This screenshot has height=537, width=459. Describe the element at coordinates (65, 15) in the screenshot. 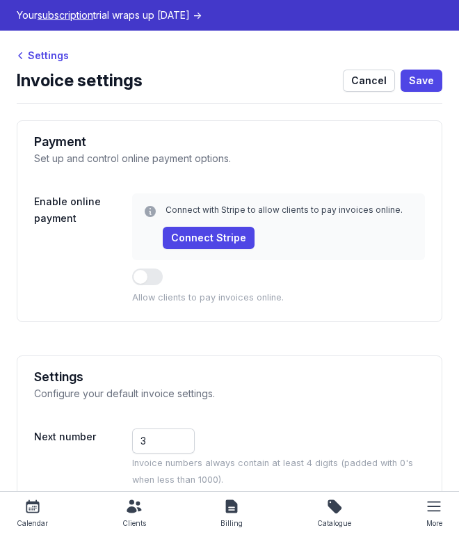

I see `span: subscription` at that location.